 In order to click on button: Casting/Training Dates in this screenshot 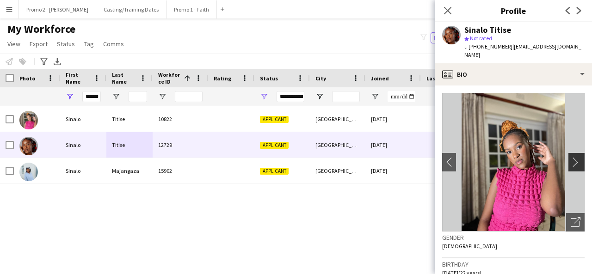, I will do `click(131, 9)`.